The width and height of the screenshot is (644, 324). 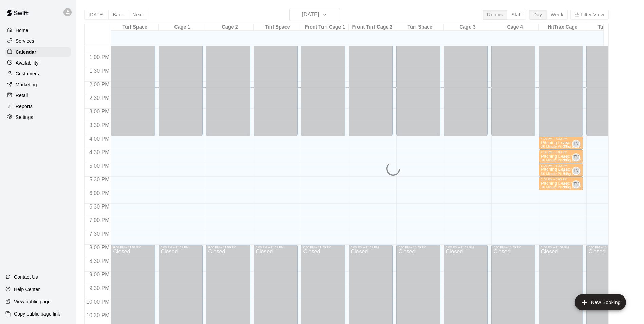 What do you see at coordinates (99, 233) in the screenshot?
I see `span: 7:30 PM` at bounding box center [99, 233].